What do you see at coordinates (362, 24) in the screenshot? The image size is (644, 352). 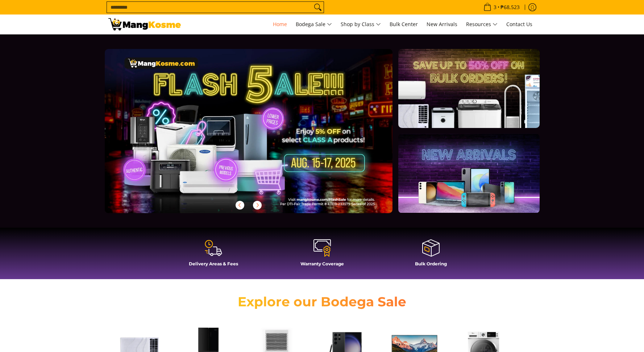 I see `nav: Main Menu` at bounding box center [362, 24].